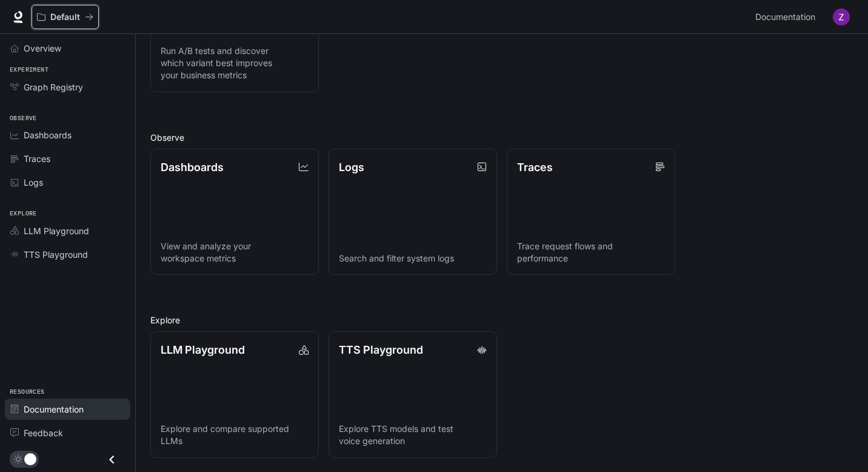  What do you see at coordinates (111, 459) in the screenshot?
I see `button: Close drawer` at bounding box center [111, 459].